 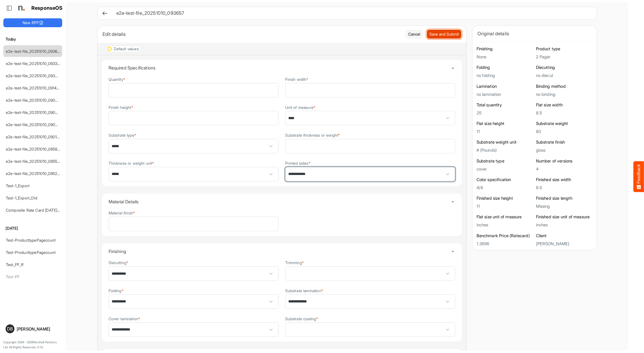 I want to click on h5: 80, so click(x=564, y=132).